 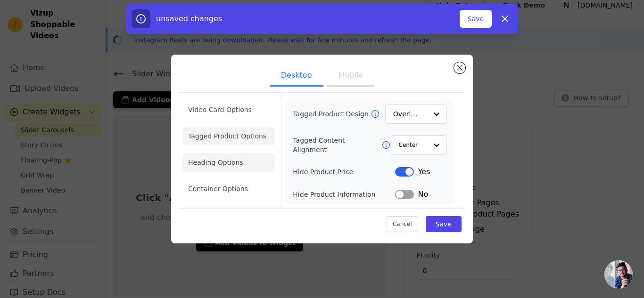 What do you see at coordinates (189, 18) in the screenshot?
I see `span: unsaved changes` at bounding box center [189, 18].